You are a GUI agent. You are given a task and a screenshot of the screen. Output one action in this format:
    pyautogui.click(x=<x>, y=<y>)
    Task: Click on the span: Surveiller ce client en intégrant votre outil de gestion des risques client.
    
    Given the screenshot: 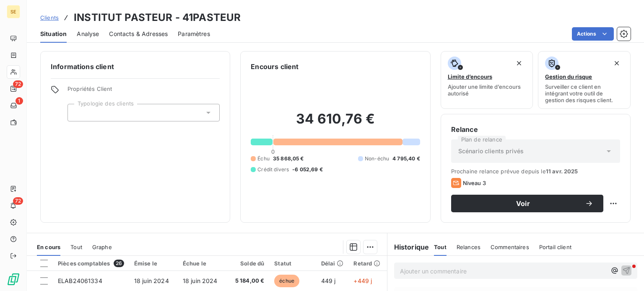 What is the action you would take?
    pyautogui.click(x=584, y=94)
    